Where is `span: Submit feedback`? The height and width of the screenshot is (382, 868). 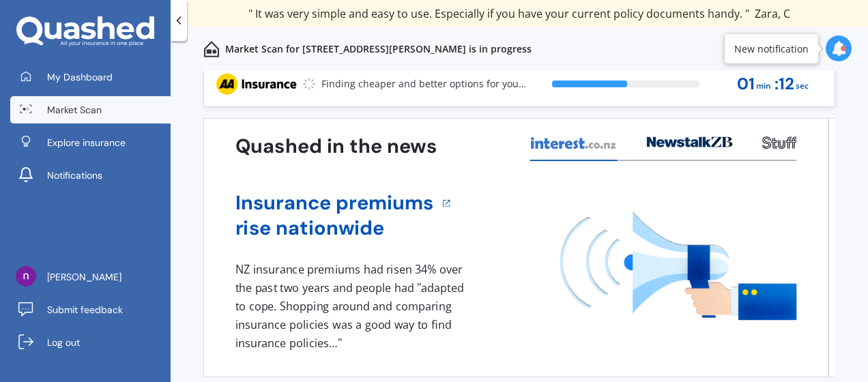 span: Submit feedback is located at coordinates (84, 310).